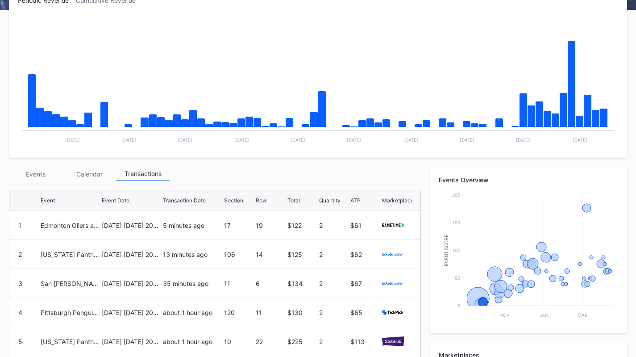 The image size is (636, 357). What do you see at coordinates (20, 283) in the screenshot?
I see `div: 3` at bounding box center [20, 283].